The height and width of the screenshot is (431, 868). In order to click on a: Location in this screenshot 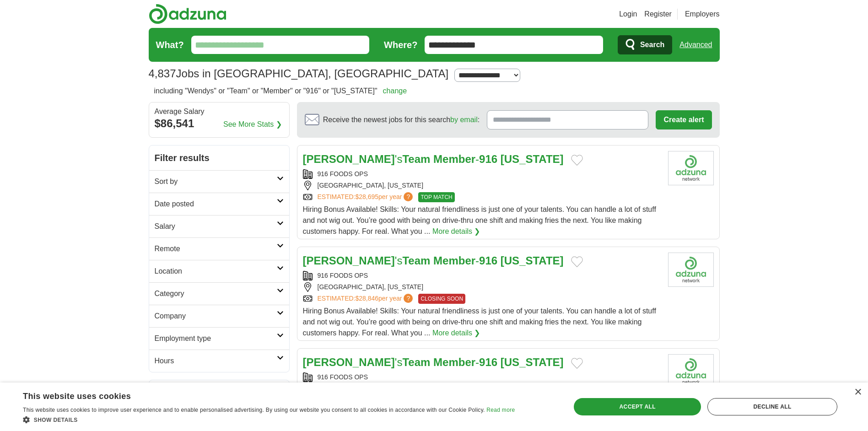, I will do `click(220, 271)`.